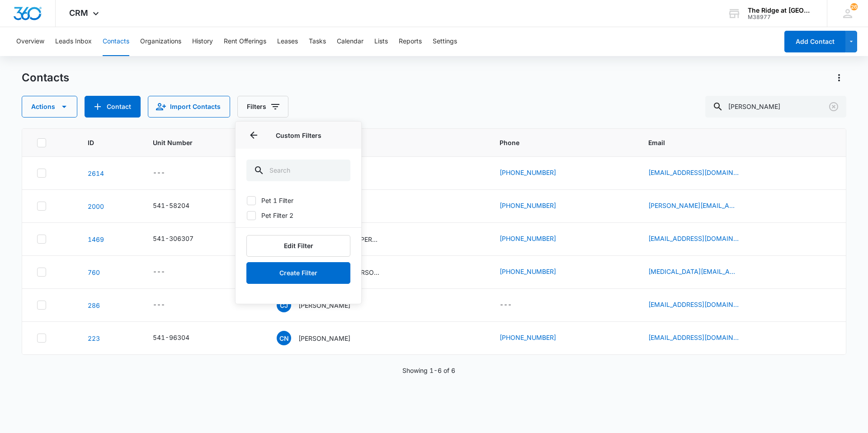 This screenshot has width=868, height=433. Describe the element at coordinates (429, 370) in the screenshot. I see `p: Showing 1-6 of 6` at that location.